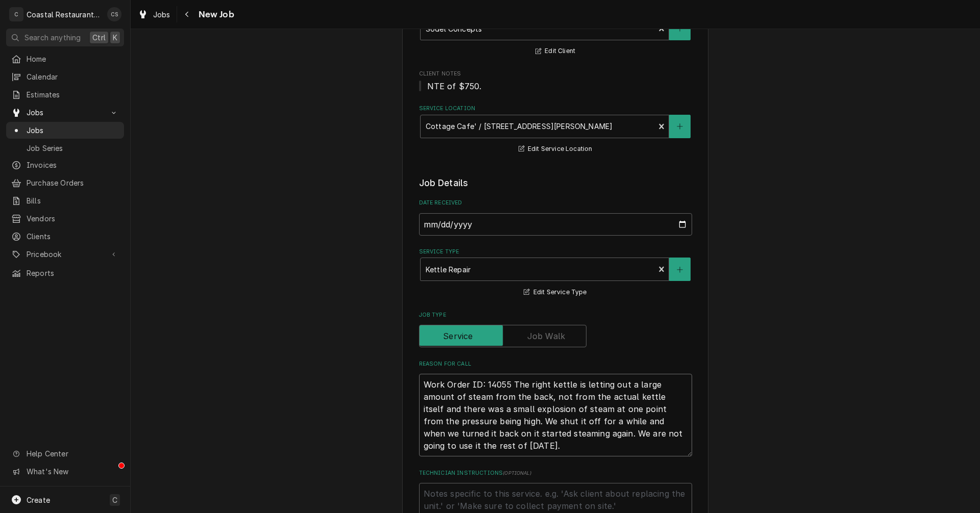  What do you see at coordinates (114, 15) in the screenshot?
I see `div: Chris Sockriter's Avatar` at bounding box center [114, 15].